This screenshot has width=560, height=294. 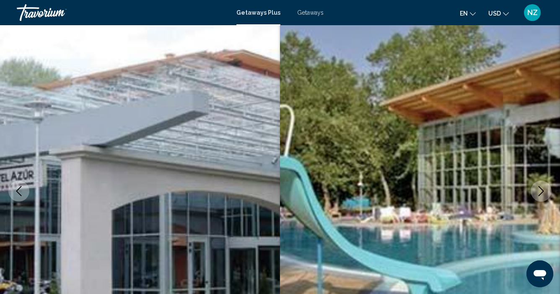 What do you see at coordinates (310, 13) in the screenshot?
I see `span: Getaways` at bounding box center [310, 13].